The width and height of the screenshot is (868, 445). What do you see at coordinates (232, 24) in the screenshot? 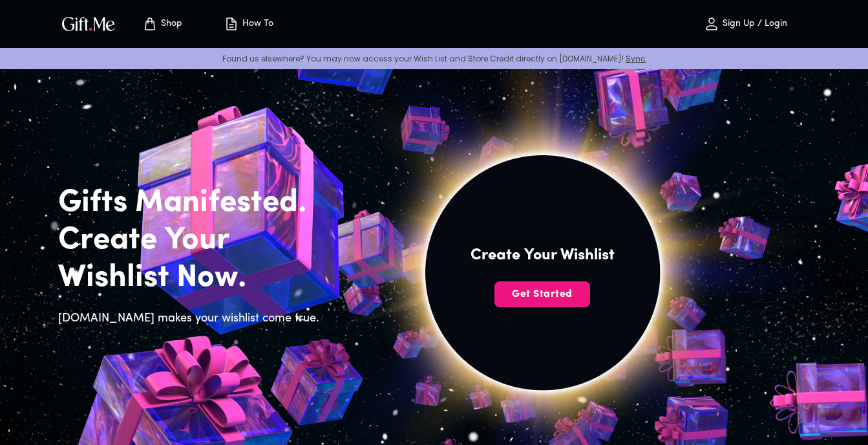
I see `img: how-to.svg` at bounding box center [232, 24].